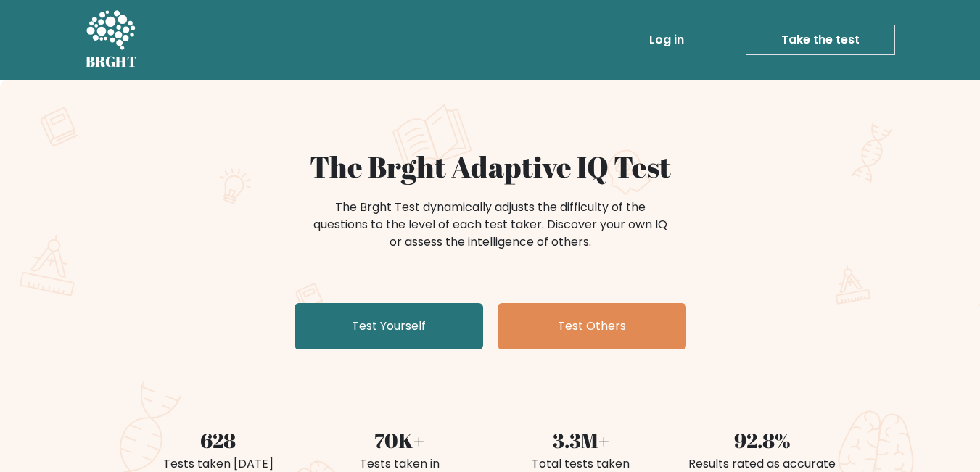  Describe the element at coordinates (112, 40) in the screenshot. I see `a: BRGHT` at that location.